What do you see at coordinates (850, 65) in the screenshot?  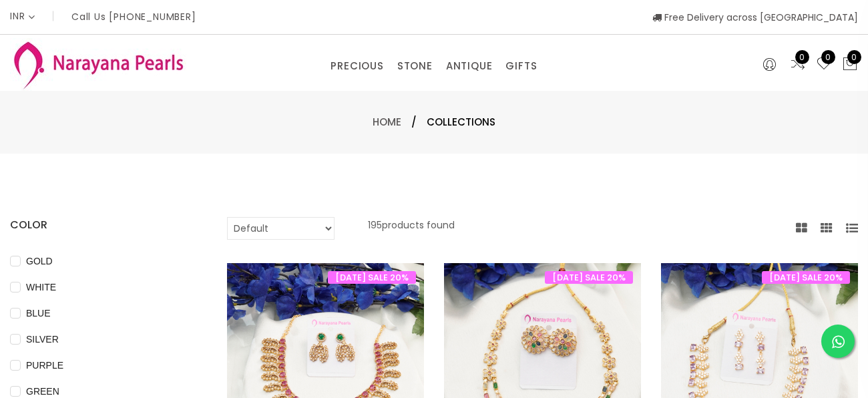 I see `button: 0` at bounding box center [850, 65].